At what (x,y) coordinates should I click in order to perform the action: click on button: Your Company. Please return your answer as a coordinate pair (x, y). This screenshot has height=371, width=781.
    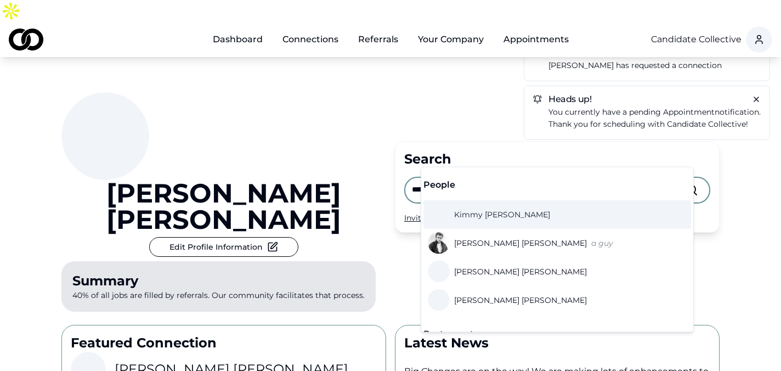
    Looking at the image, I should click on (451, 40).